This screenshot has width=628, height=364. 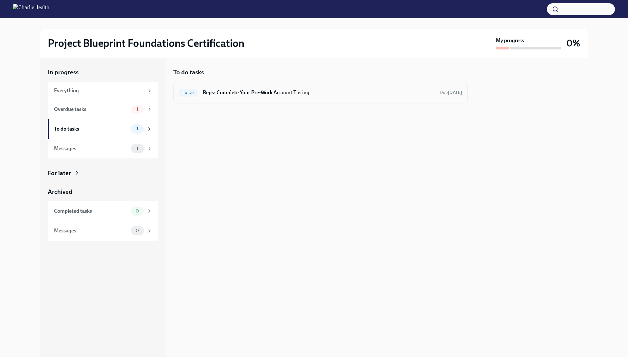 I want to click on span: Due, so click(x=451, y=92).